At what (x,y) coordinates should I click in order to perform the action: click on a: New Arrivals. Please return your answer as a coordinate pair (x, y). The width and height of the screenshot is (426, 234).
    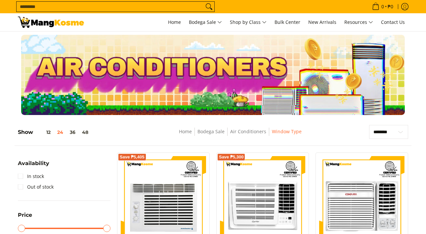
    Looking at the image, I should click on (322, 22).